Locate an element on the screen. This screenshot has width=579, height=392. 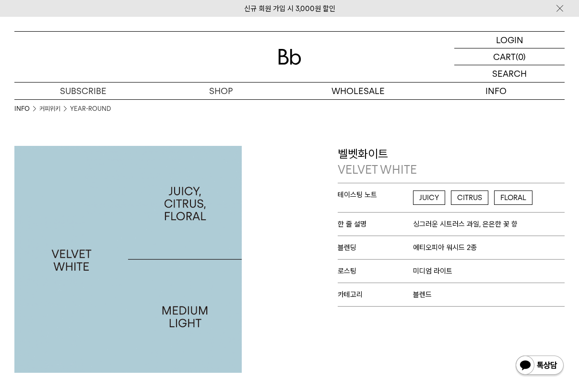
img: 로고 is located at coordinates (290, 57).